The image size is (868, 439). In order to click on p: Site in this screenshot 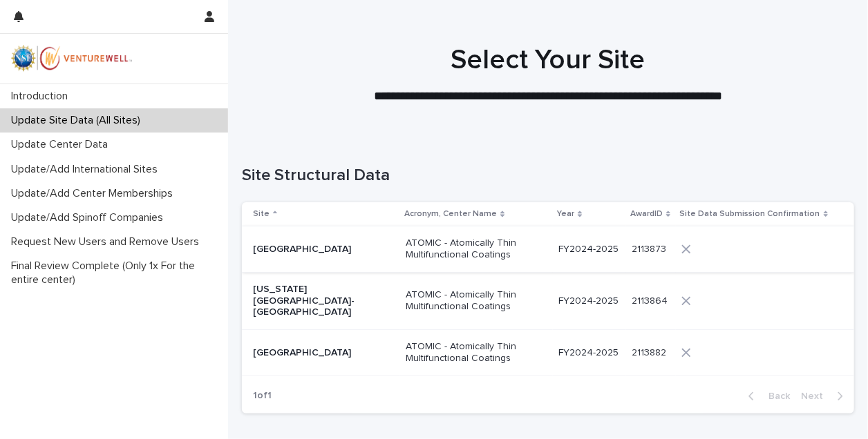, I will do `click(261, 214)`.